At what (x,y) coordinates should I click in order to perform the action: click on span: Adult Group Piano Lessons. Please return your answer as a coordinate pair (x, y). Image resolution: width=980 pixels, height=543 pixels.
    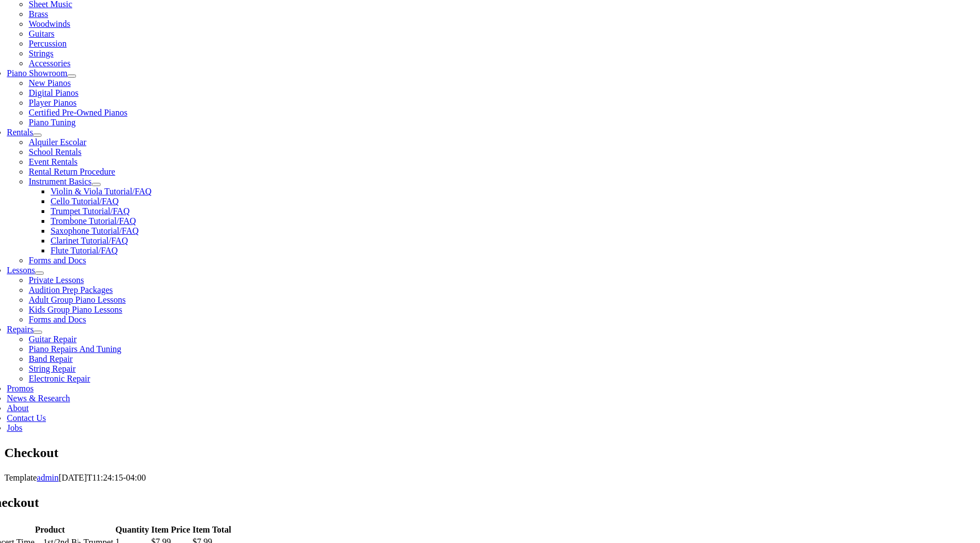
    Looking at the image, I should click on (76, 300).